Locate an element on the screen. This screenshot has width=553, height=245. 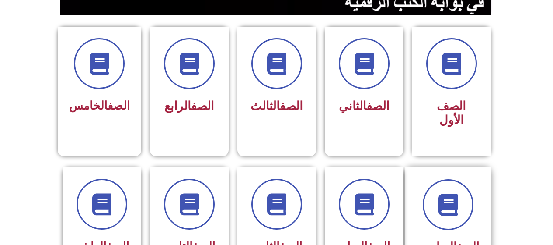
span: الثالث is located at coordinates (277, 106).